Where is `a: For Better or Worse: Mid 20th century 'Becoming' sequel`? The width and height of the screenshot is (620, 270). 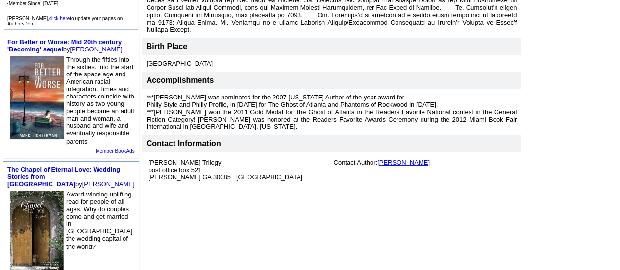 a: For Better or Worse: Mid 20th century 'Becoming' sequel is located at coordinates (64, 46).